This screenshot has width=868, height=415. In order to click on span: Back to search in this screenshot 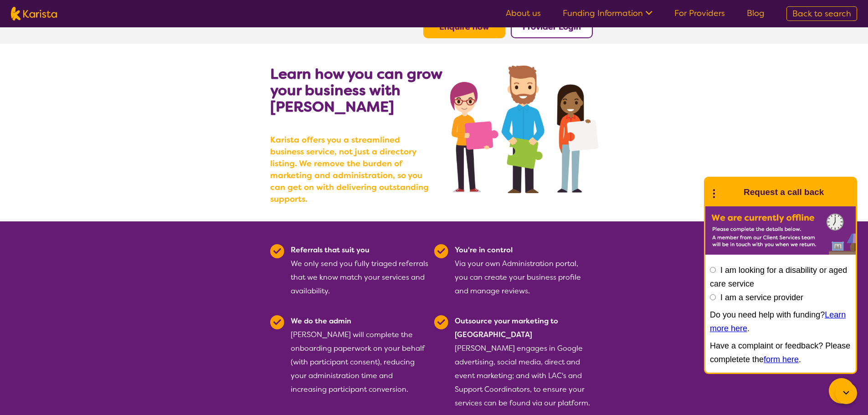, I will do `click(821, 14)`.